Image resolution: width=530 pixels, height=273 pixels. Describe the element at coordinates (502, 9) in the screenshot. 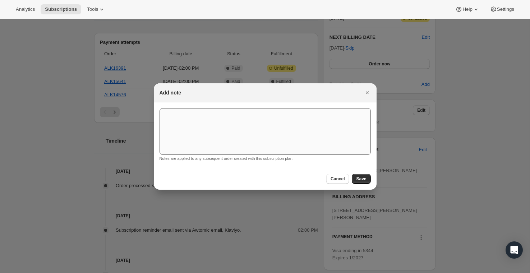

I see `button: Settings` at that location.